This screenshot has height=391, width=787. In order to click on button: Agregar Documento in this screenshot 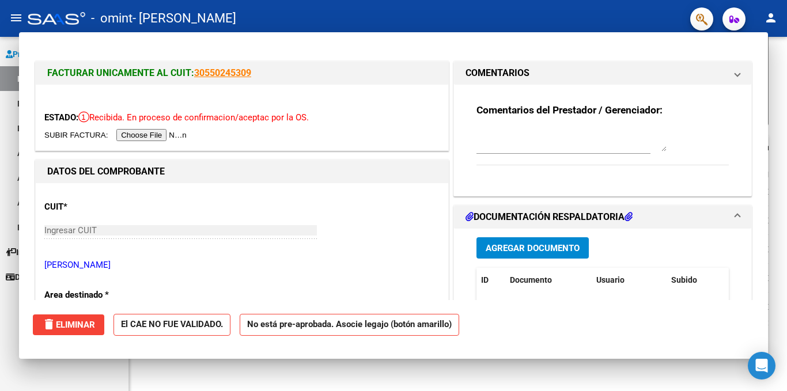, I will do `click(532, 248)`.